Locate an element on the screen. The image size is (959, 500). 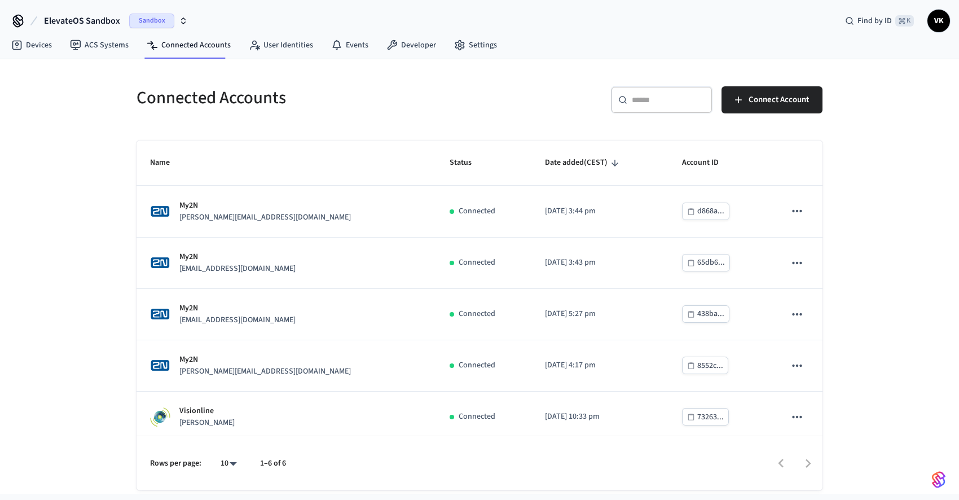
button: 73263... is located at coordinates (705, 416).